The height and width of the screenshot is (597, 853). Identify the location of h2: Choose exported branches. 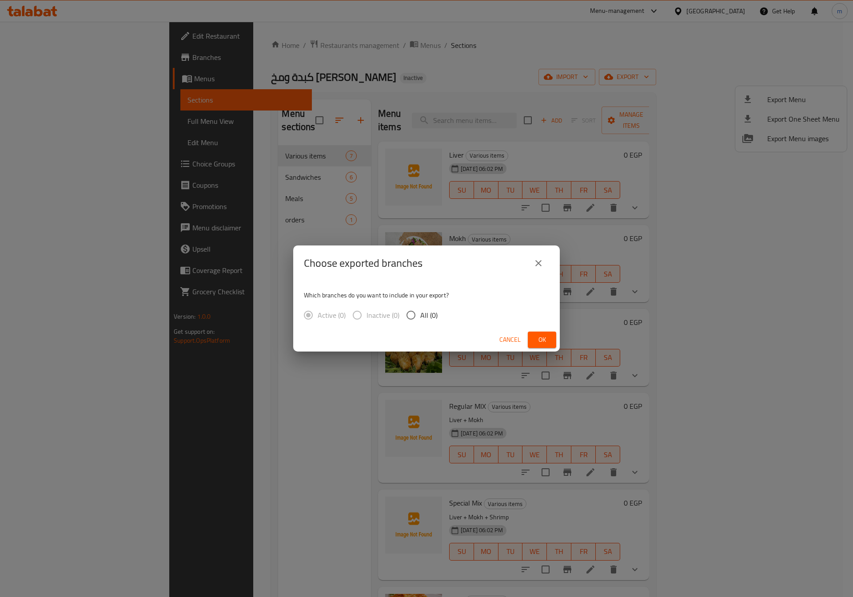
(363, 263).